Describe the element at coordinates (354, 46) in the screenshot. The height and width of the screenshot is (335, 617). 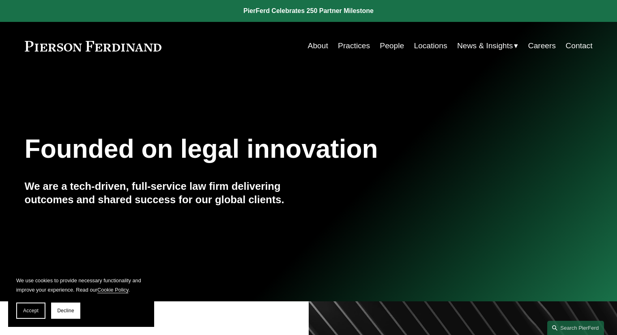
I see `a: Practices` at that location.